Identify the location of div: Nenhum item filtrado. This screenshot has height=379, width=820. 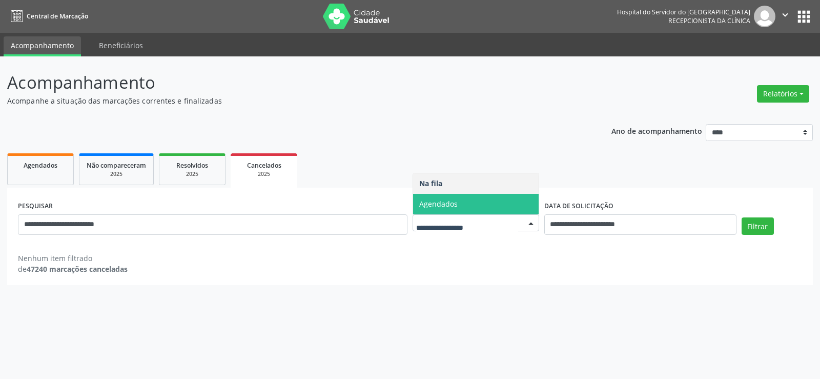
(73, 258).